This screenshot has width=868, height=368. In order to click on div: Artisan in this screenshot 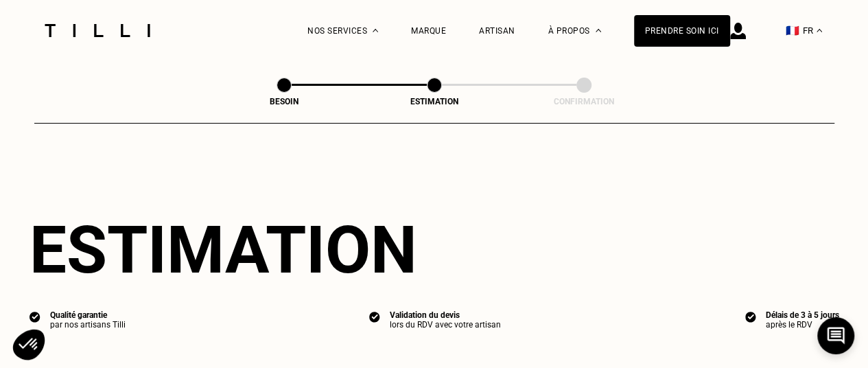, I will do `click(497, 31)`.